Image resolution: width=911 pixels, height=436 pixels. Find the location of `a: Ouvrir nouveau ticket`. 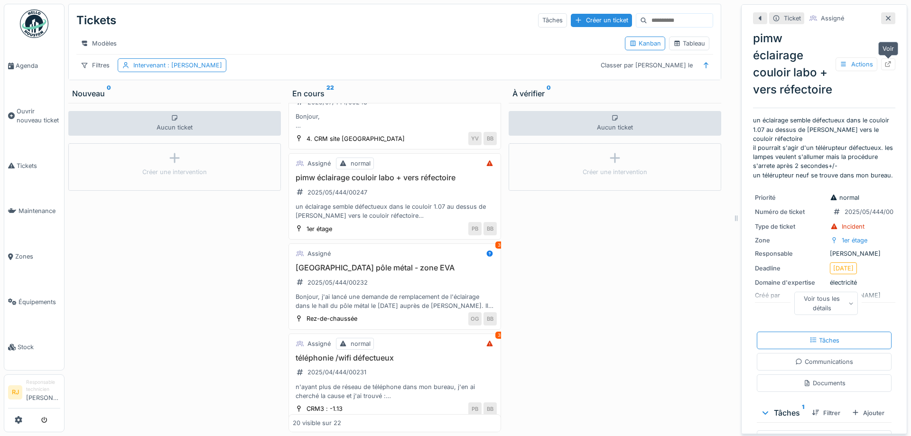

a: Ouvrir nouveau ticket is located at coordinates (34, 116).